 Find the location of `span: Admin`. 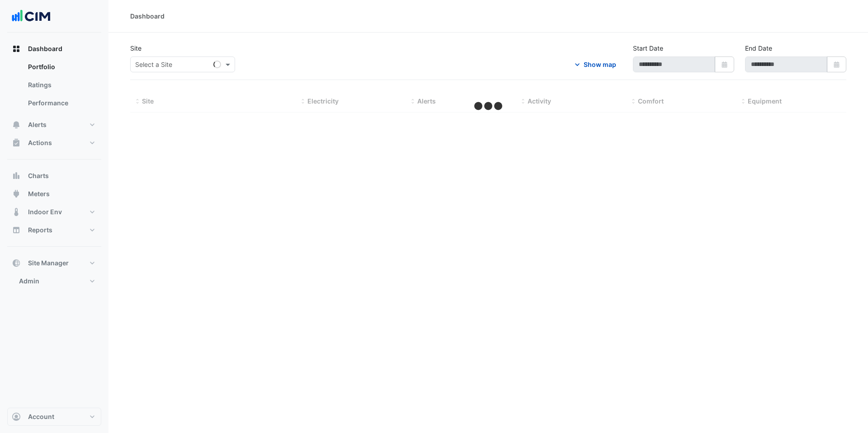

span: Admin is located at coordinates (29, 281).